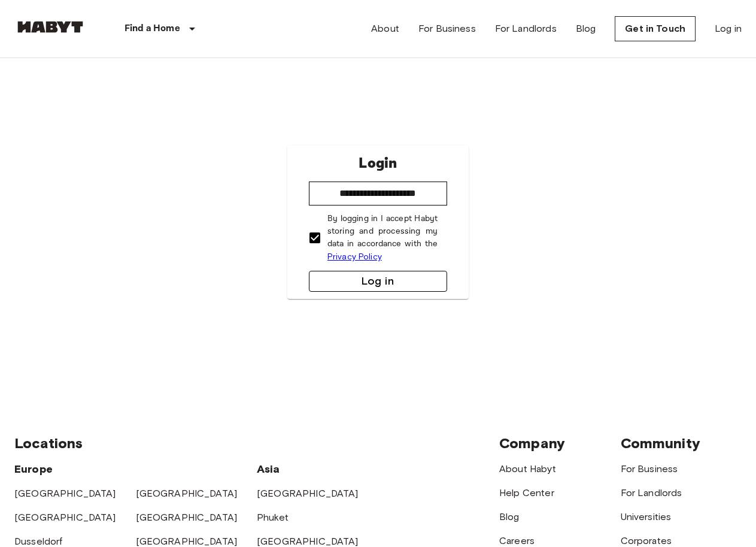 This screenshot has width=756, height=547. I want to click on span: Europe, so click(34, 469).